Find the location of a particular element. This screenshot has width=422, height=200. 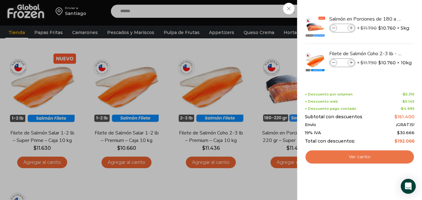

bdi: 161.400 is located at coordinates (405, 117).